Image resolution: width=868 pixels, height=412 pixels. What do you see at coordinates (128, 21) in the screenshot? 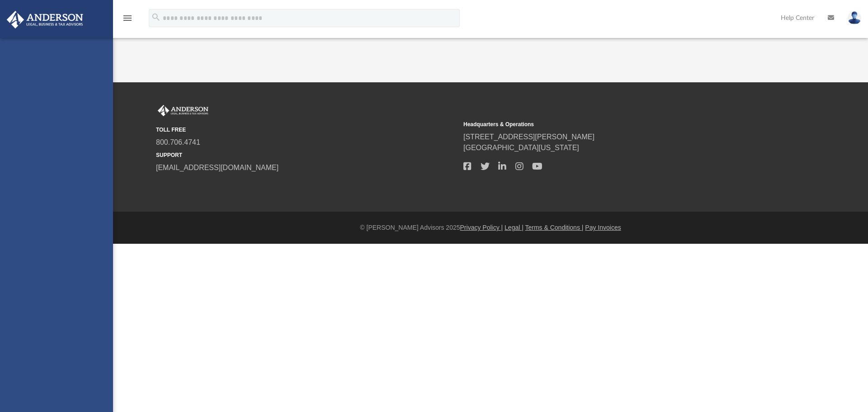
I see `a: menu` at bounding box center [128, 21].